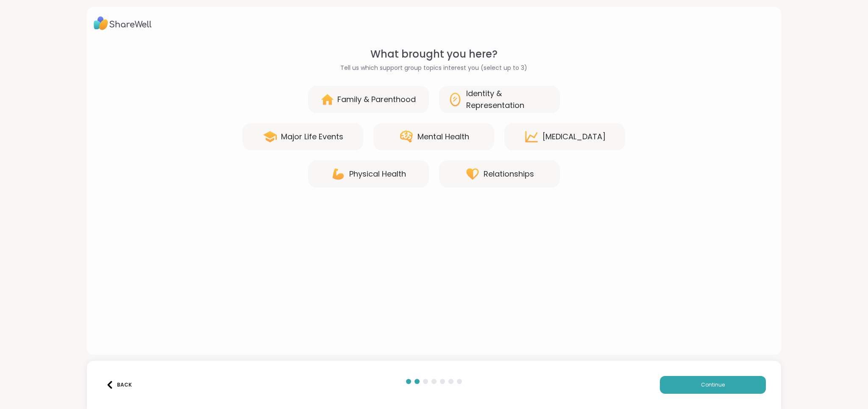 This screenshot has width=868, height=409. I want to click on span: Continue, so click(713, 385).